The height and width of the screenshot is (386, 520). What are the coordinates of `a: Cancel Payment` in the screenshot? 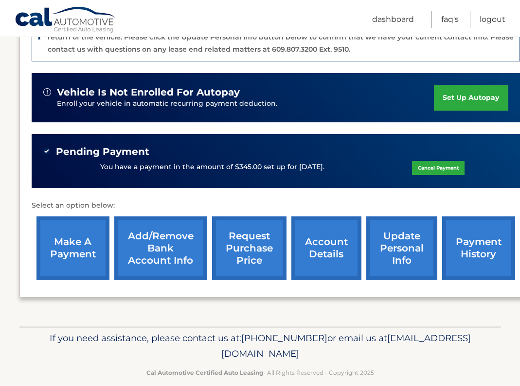 It's located at (439, 167).